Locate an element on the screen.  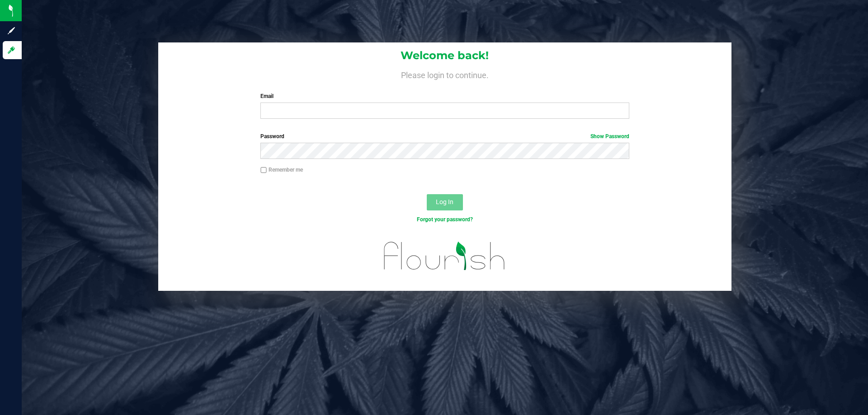
h4: Please login to continue. is located at coordinates (445, 74).